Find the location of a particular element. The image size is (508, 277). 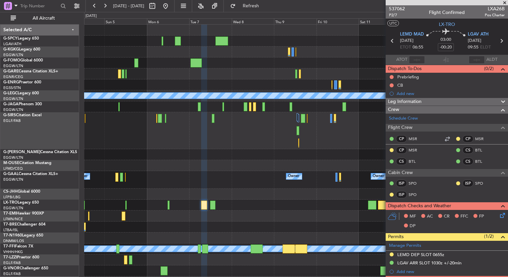

div: CB is located at coordinates (400, 85).